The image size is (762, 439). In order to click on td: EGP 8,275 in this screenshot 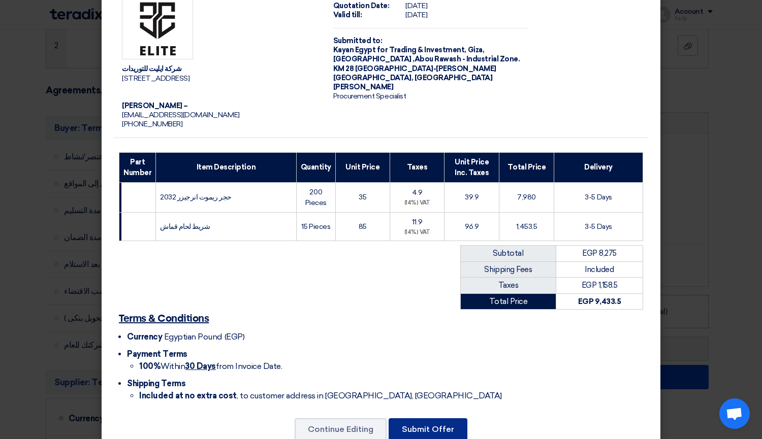, I will do `click(599, 254)`.